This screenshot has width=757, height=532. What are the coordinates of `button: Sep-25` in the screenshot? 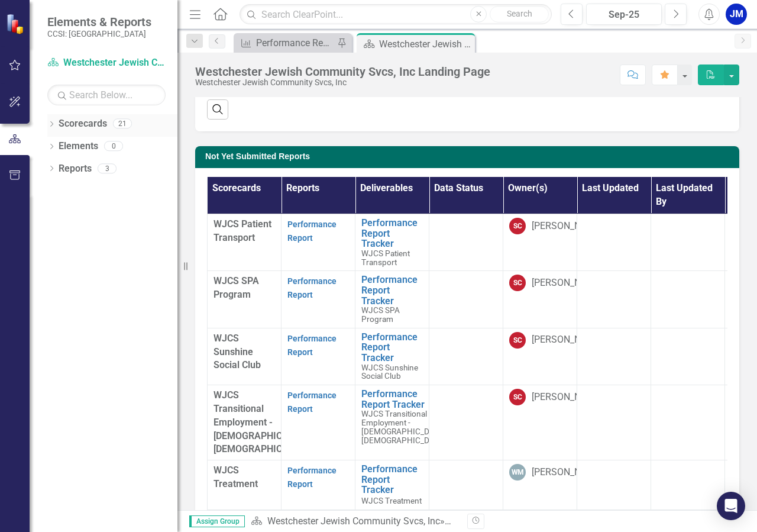 It's located at (624, 14).